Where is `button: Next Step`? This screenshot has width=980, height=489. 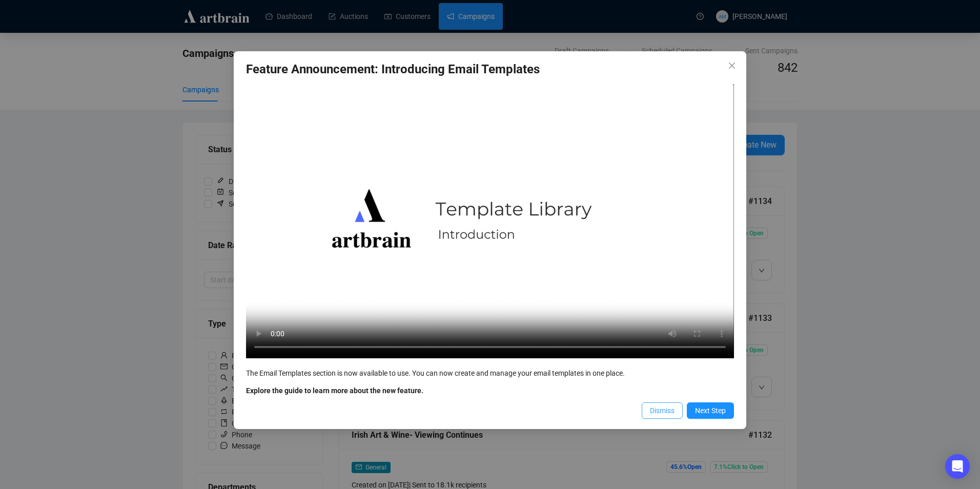 button: Next Step is located at coordinates (710, 410).